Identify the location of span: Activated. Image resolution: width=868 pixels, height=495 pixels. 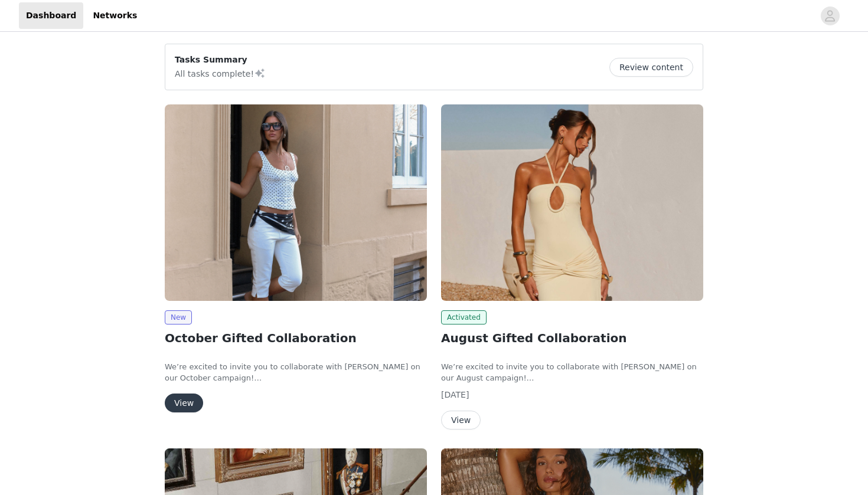
(464, 317).